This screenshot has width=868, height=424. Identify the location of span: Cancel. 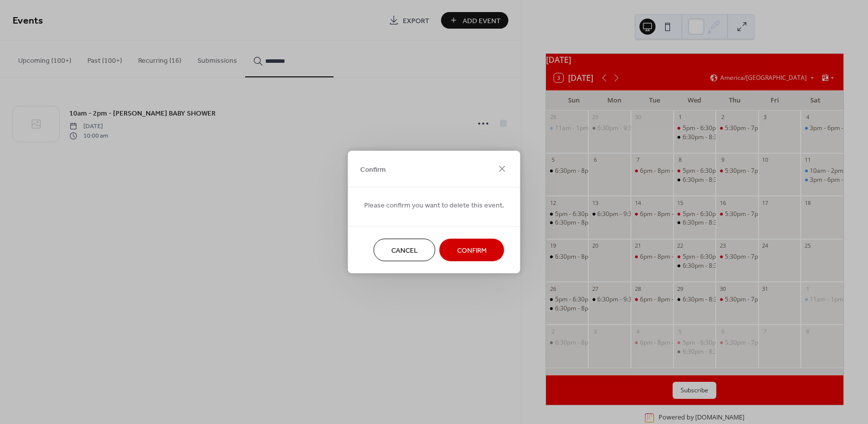
(404, 251).